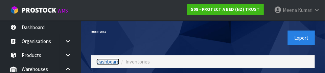 Image resolution: width=325 pixels, height=73 pixels. I want to click on span: Inventories, so click(138, 61).